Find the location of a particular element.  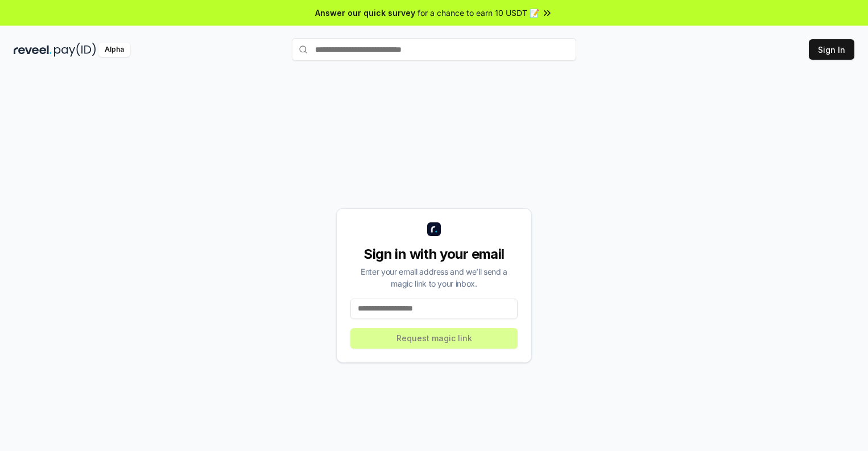

div: Enter your email address and we’ll send a magic link to your inbox. is located at coordinates (434, 278).